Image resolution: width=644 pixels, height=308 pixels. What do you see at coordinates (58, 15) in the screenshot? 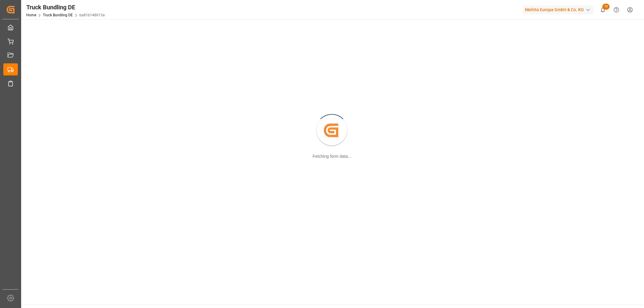
I see `a: Truck Bundling DE` at bounding box center [58, 15].